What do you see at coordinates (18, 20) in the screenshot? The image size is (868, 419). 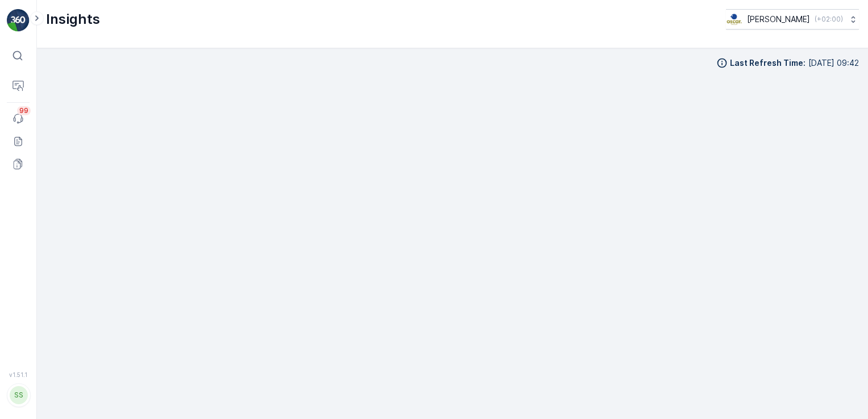 I see `img: logo` at bounding box center [18, 20].